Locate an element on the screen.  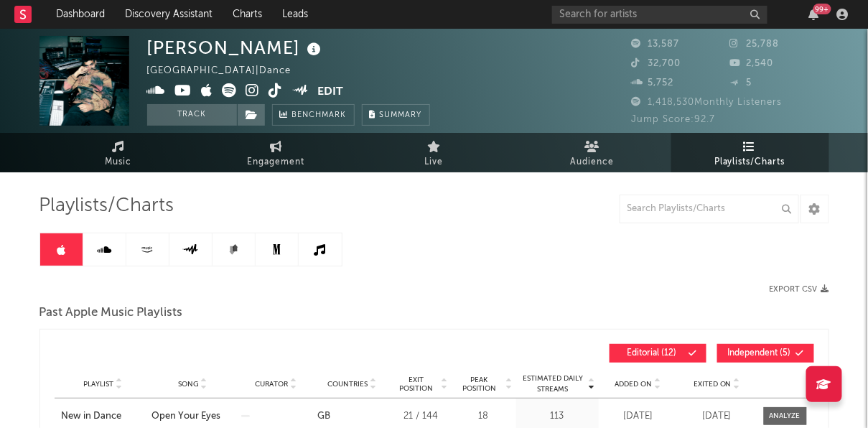
span: 5,752 is located at coordinates (653, 82).